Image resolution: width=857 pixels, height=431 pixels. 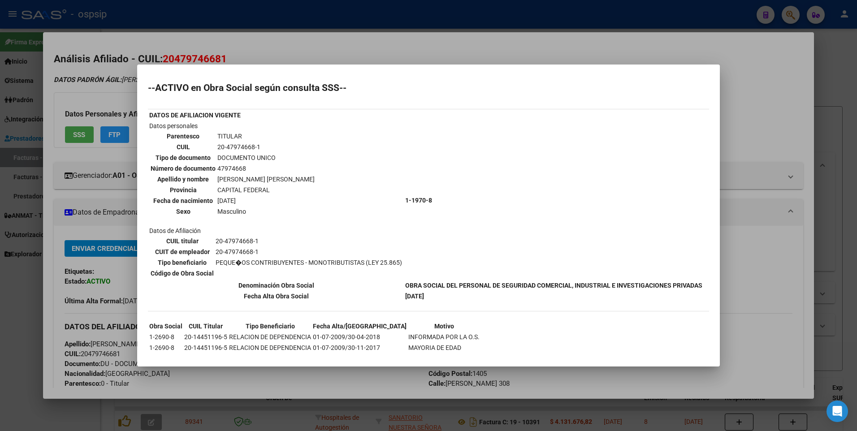 What do you see at coordinates (276, 286) in the screenshot?
I see `th: Denominación Obra Social` at bounding box center [276, 286].